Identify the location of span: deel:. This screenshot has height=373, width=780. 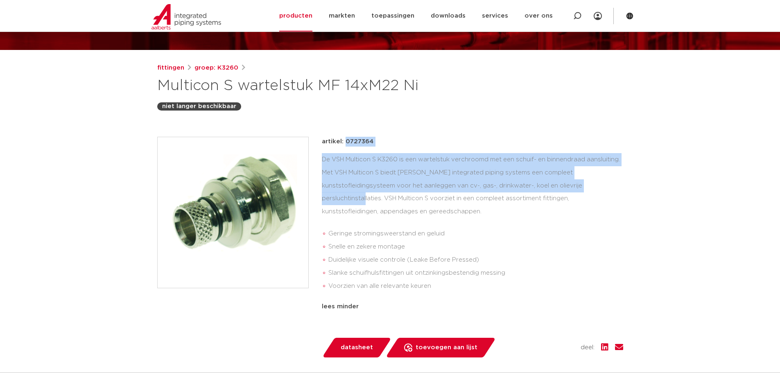
(588, 348).